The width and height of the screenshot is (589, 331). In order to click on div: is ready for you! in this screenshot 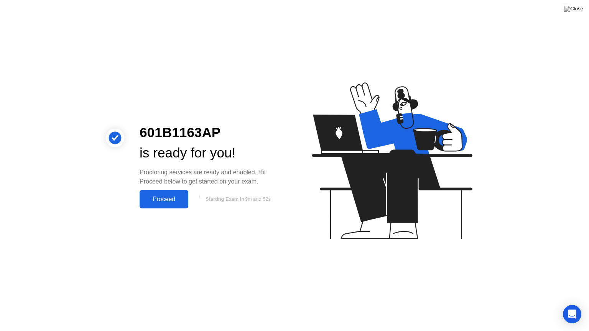, I will do `click(211, 153)`.